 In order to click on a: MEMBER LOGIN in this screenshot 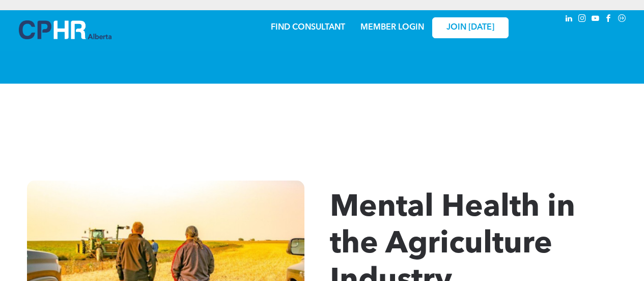, I will do `click(392, 27)`.